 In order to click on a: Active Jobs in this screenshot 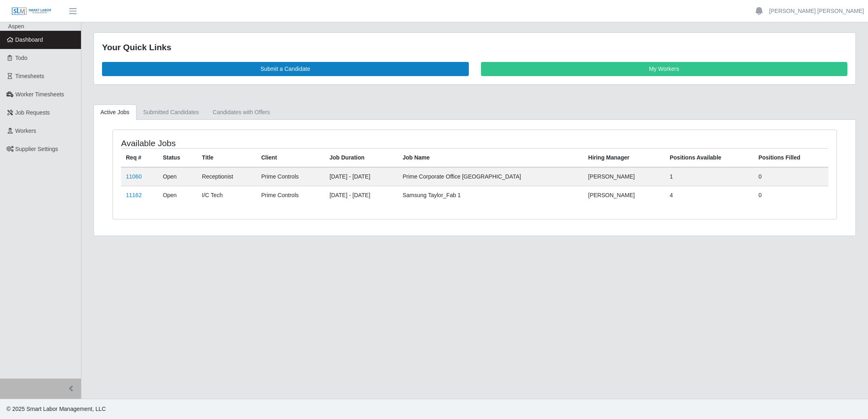, I will do `click(115, 112)`.